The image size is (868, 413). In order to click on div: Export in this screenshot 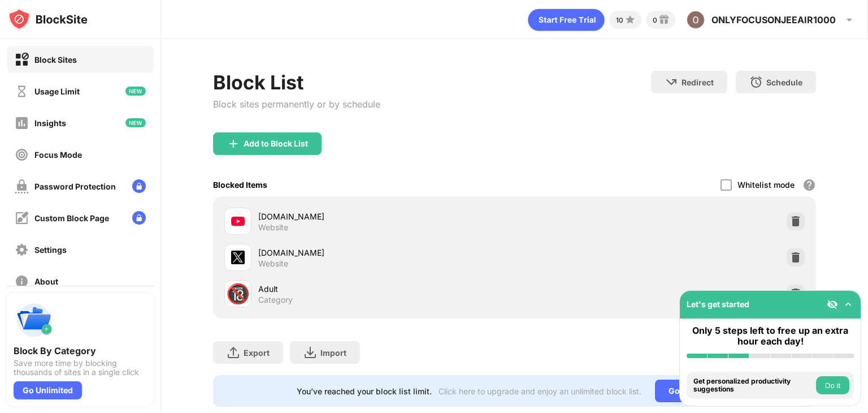, I will do `click(257, 352)`.